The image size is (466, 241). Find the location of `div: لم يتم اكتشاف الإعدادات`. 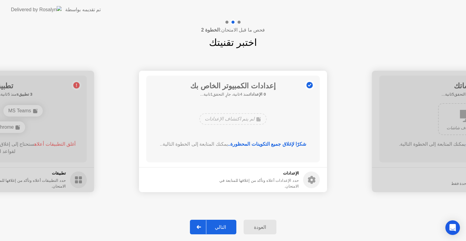

div: لم يتم اكتشاف الإعدادات is located at coordinates (233, 119).